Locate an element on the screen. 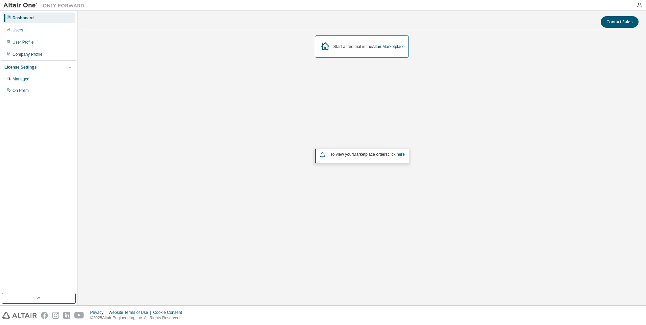 This screenshot has height=325, width=646. div: User Profile is located at coordinates (23, 42).